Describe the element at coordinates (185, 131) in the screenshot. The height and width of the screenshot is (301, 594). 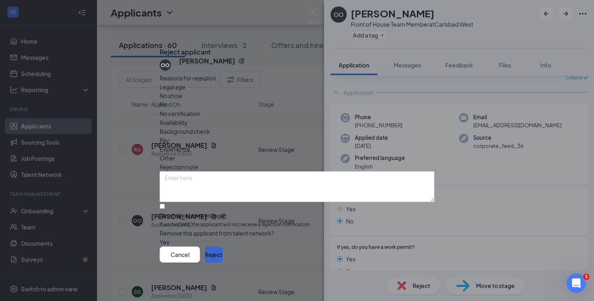
I see `span: Background check` at that location.